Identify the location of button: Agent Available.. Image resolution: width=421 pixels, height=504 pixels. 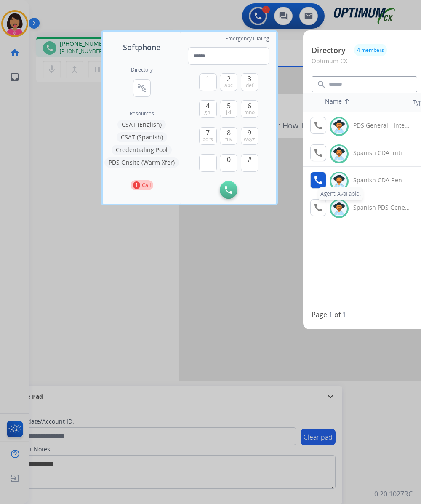
(318, 180).